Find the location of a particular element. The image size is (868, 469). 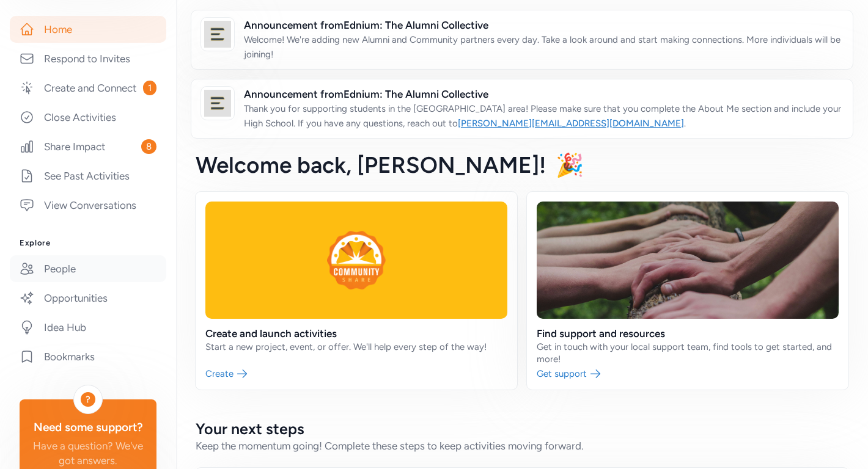

a: Opportunities is located at coordinates (88, 298).